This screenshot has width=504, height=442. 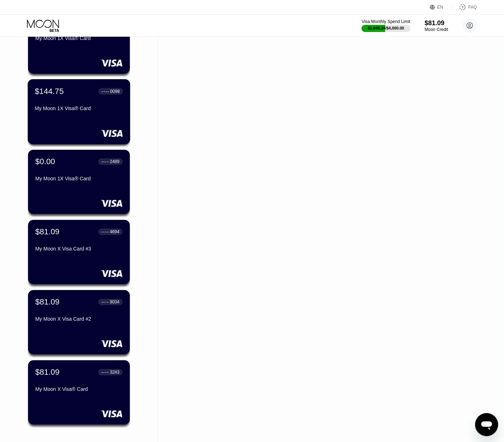 I want to click on div: 2489, so click(x=114, y=161).